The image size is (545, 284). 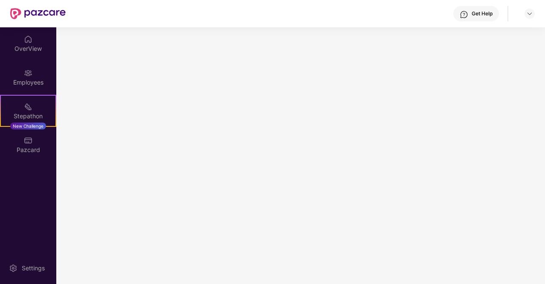 I want to click on img: svg+xml;base64,PHN2ZyBpZD0iRHJvcGRvd24tMzJ4MzIiIHhtbG5zPSJodHRwOi8vd3d3LnczLm9yZy8yMDAwL3N2ZyIgd2..., so click(x=530, y=14).